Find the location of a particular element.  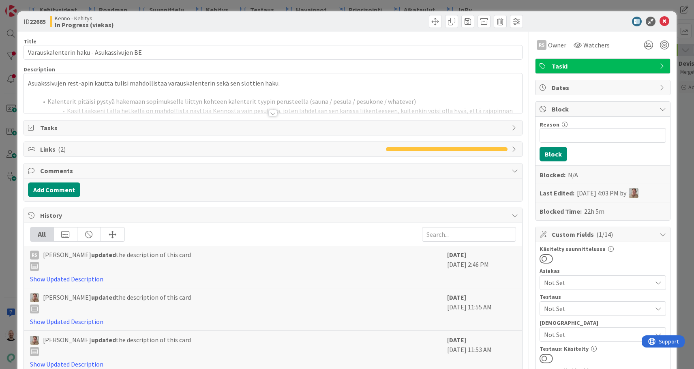

b: Last Edited: is located at coordinates (557, 193).